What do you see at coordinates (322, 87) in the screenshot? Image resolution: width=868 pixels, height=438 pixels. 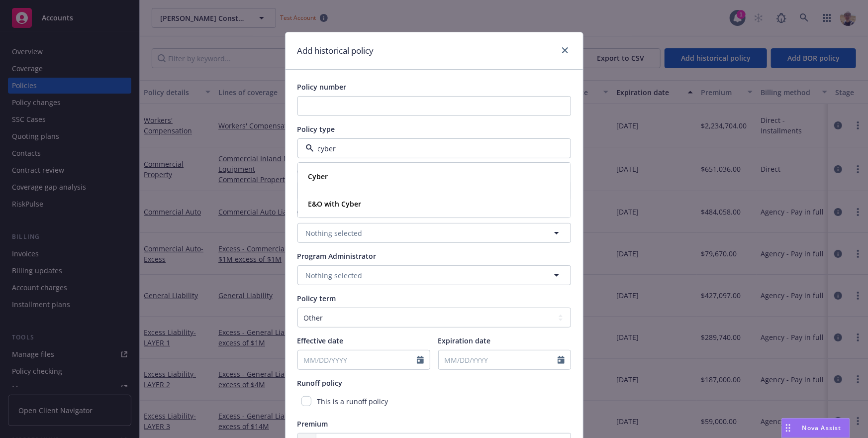 I see `span: Policy number` at bounding box center [322, 87].